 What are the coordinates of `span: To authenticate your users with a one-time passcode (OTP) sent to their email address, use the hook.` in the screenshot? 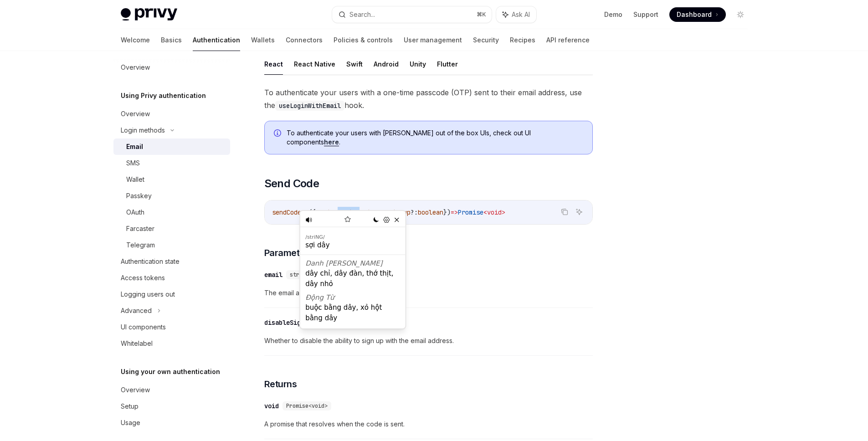 It's located at (428, 99).